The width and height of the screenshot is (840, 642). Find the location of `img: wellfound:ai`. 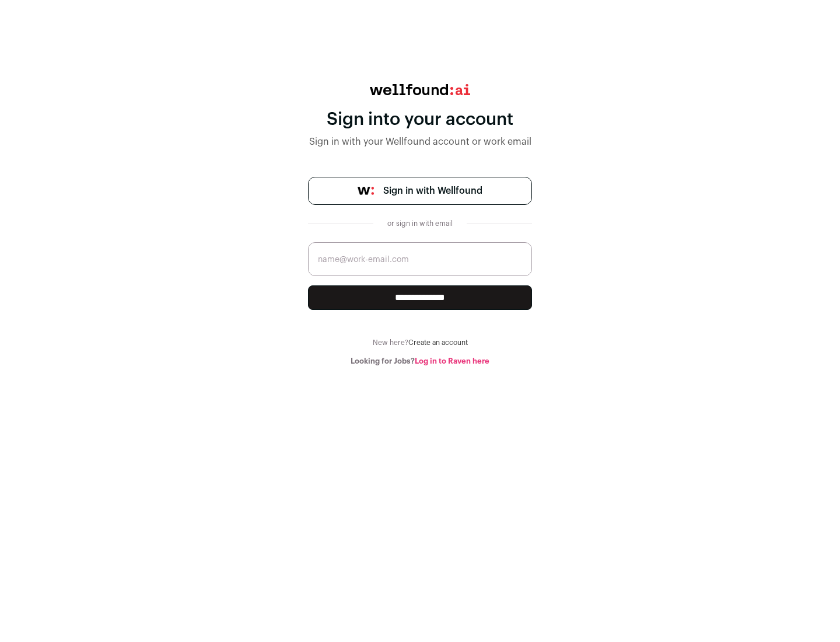

img: wellfound:ai is located at coordinates (420, 89).